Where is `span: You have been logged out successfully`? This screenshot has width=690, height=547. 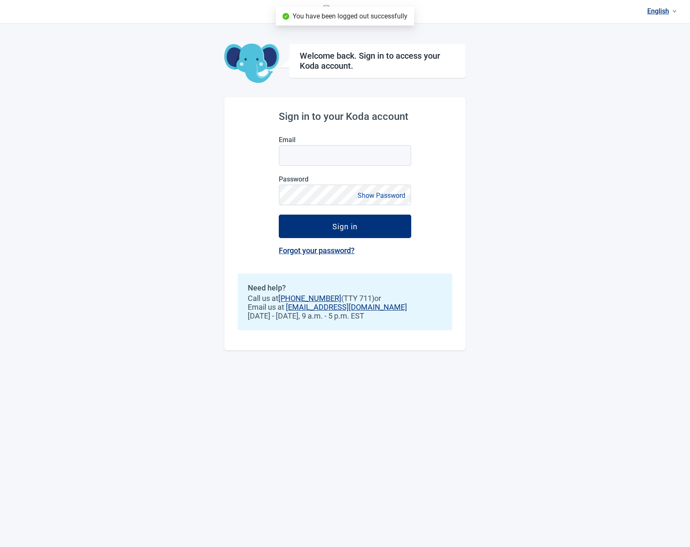
span: You have been logged out successfully is located at coordinates (350, 16).